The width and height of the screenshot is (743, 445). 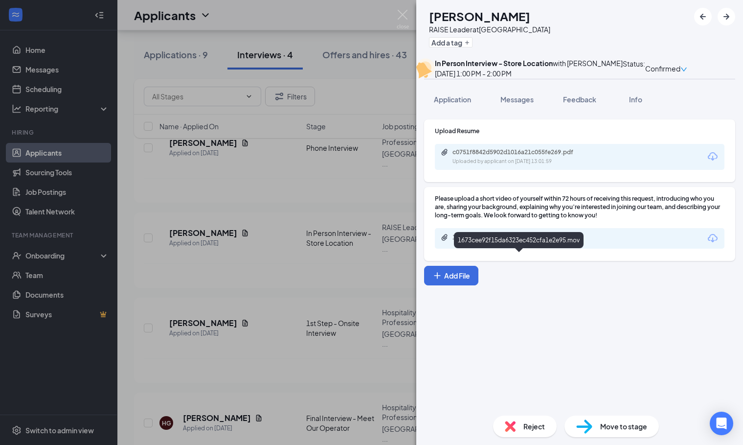 What do you see at coordinates (703, 17) in the screenshot?
I see `button: ArrowLeftNew` at bounding box center [703, 17].